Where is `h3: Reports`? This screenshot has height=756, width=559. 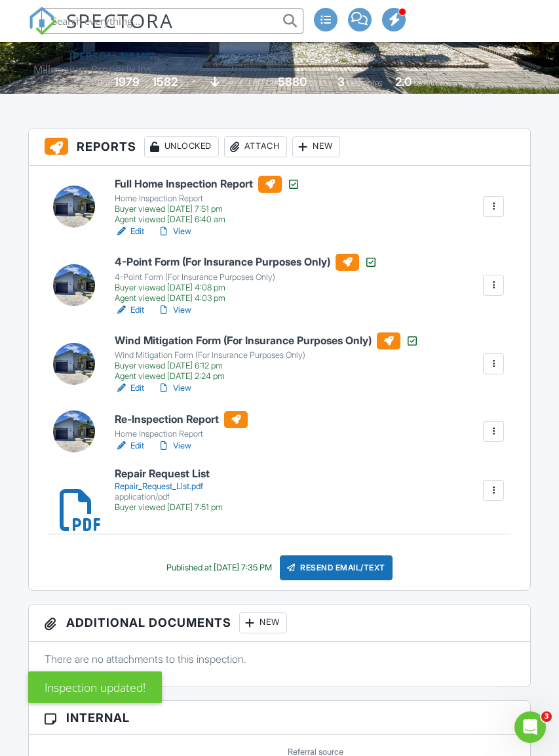
h3: Reports is located at coordinates (280, 147).